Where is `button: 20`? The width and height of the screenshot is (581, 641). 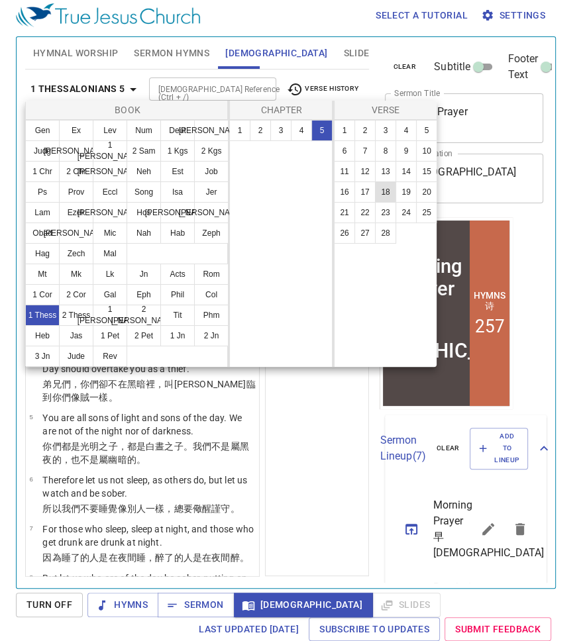 button: 20 is located at coordinates (426, 192).